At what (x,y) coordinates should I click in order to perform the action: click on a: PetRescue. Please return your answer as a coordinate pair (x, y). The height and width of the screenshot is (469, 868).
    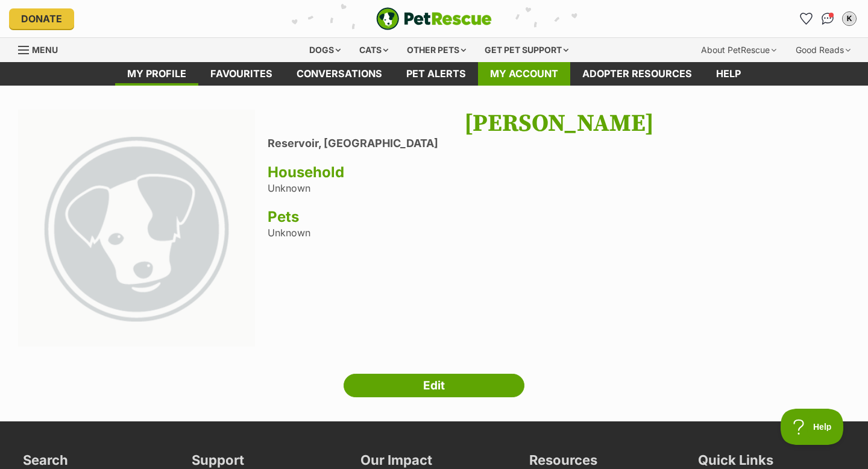
    Looking at the image, I should click on (434, 19).